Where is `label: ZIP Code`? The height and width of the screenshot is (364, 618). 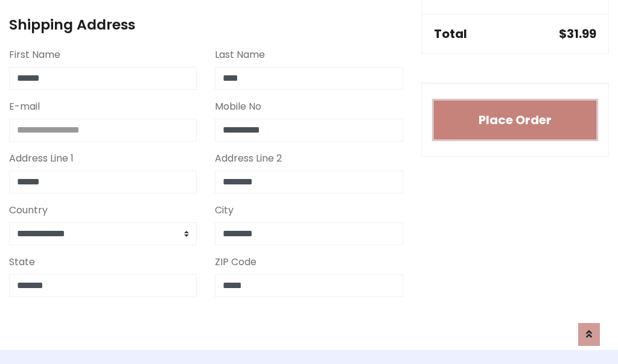
label: ZIP Code is located at coordinates (236, 262).